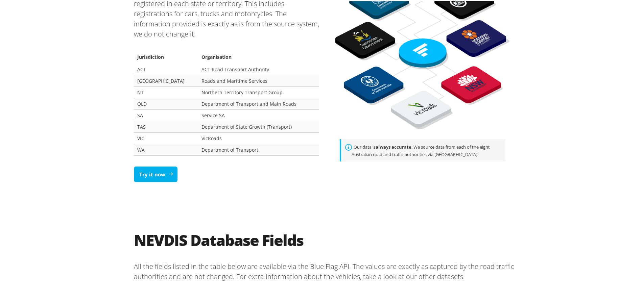 Image resolution: width=644 pixels, height=302 pixels. What do you see at coordinates (259, 91) in the screenshot?
I see `td: Northern Territory Transport Group` at bounding box center [259, 91].